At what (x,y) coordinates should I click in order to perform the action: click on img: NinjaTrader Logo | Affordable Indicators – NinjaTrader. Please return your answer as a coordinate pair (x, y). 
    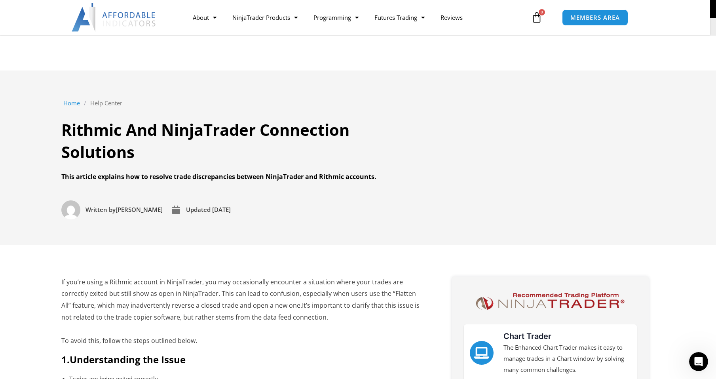
    Looking at the image, I should click on (550, 301).